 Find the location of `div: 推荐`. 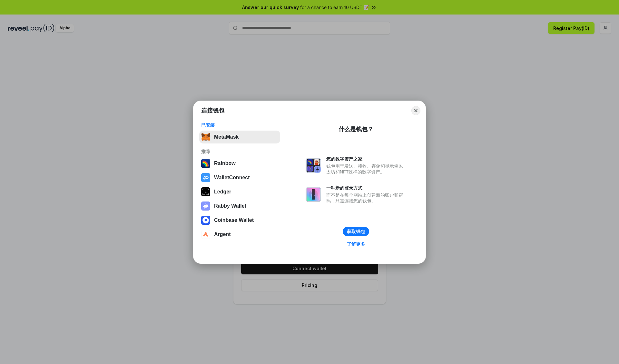

div: 推荐 is located at coordinates (239, 152).